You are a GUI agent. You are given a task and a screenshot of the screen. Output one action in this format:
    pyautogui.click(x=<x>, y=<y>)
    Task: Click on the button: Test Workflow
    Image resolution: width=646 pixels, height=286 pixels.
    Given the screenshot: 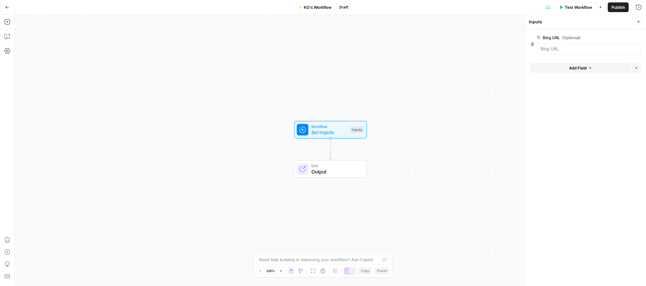 What is the action you would take?
    pyautogui.click(x=576, y=7)
    